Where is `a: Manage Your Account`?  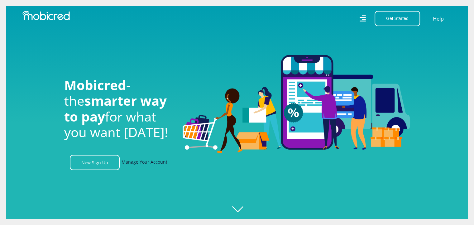
a: Manage Your Account is located at coordinates (144, 162).